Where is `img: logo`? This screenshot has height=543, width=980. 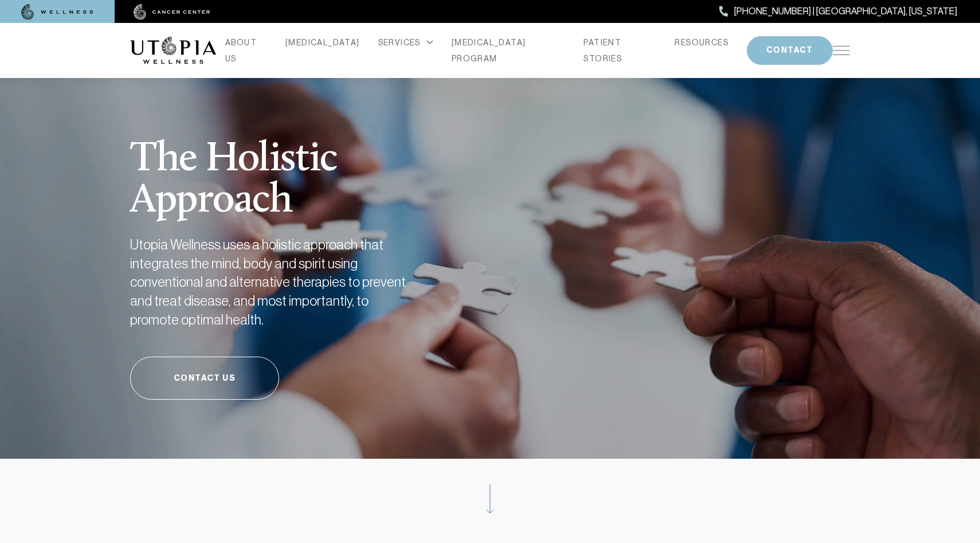 img: logo is located at coordinates (173, 50).